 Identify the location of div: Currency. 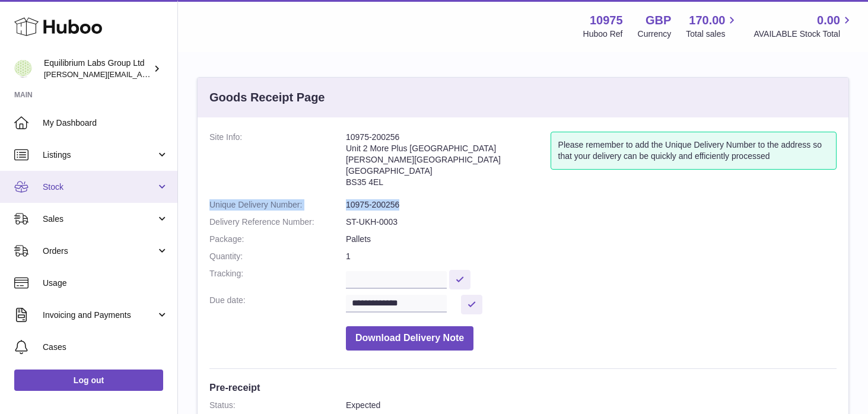
(655, 34).